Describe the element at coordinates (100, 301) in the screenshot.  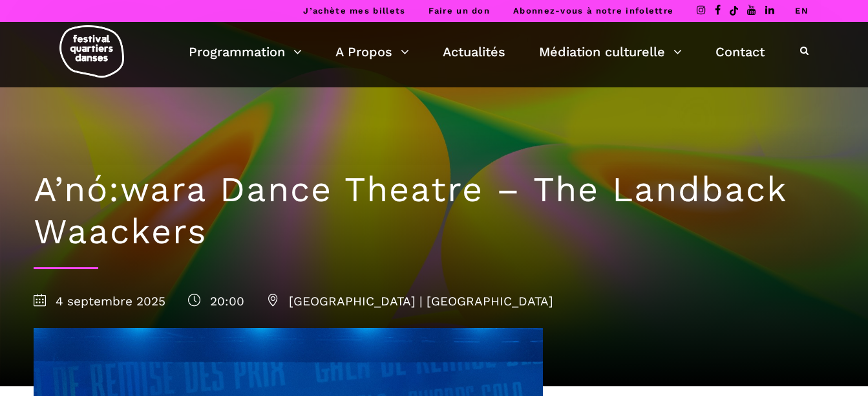
I see `span: 4 septembre 2025` at that location.